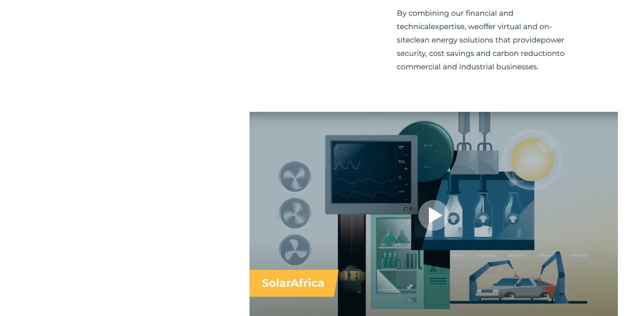 This screenshot has height=316, width=638. Describe the element at coordinates (447, 26) in the screenshot. I see `span: expertise` at that location.